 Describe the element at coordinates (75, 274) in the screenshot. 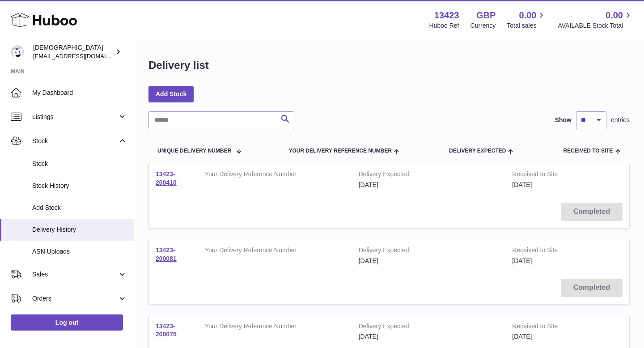

I see `span: Sales` at that location.